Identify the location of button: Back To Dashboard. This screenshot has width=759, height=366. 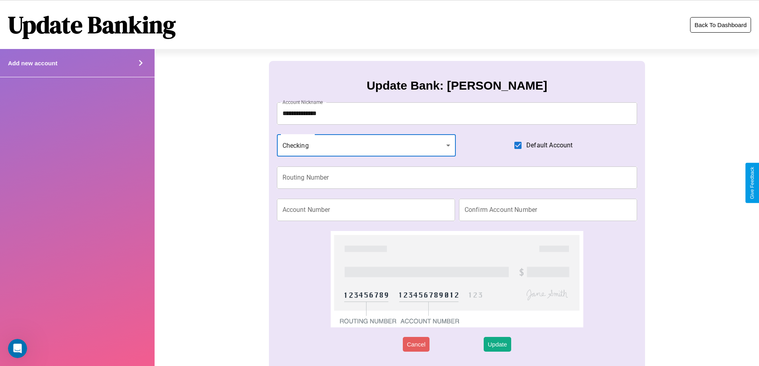
(720, 25).